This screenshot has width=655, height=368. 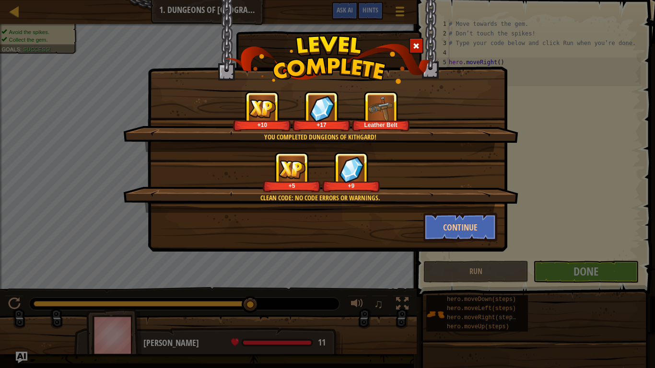 I want to click on div: You completed Dungeons of Kithgard!, so click(x=320, y=137).